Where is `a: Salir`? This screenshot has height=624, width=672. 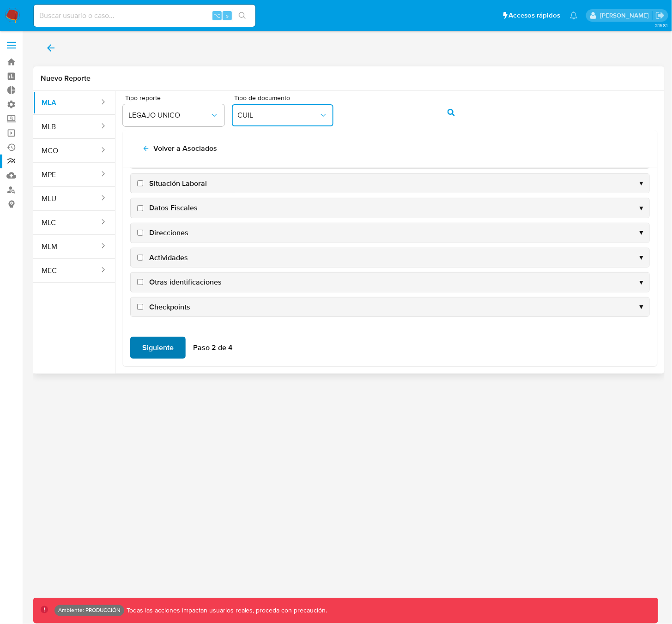
a: Salir is located at coordinates (660, 15).